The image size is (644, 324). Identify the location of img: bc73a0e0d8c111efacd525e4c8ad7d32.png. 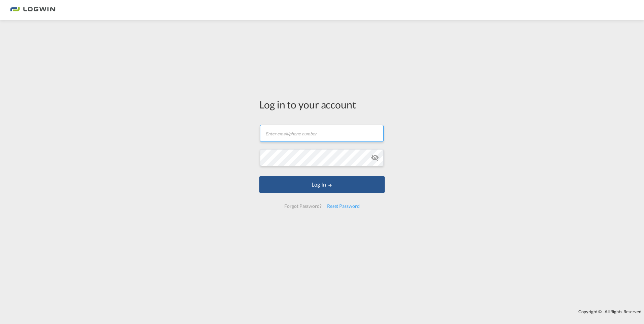
(32, 10).